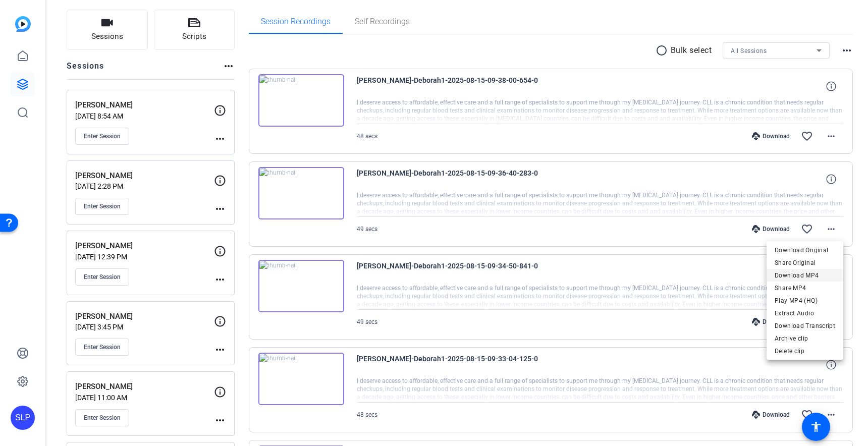  Describe the element at coordinates (805, 301) in the screenshot. I see `span: Play MP4 (HQ)` at that location.